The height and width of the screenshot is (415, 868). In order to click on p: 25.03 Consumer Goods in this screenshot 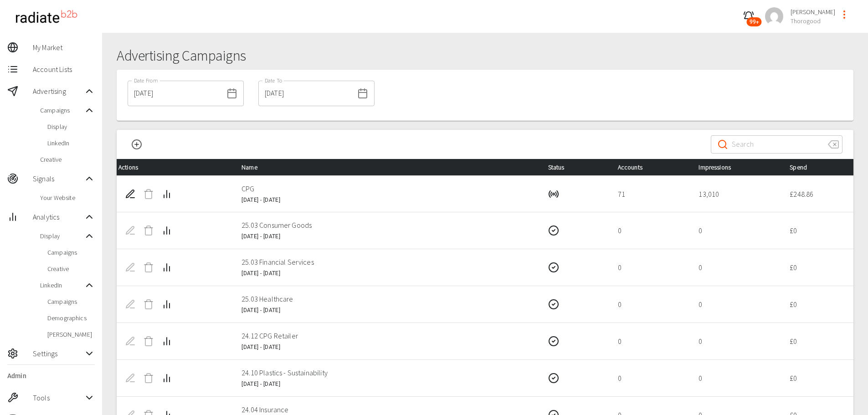, I will do `click(388, 225)`.